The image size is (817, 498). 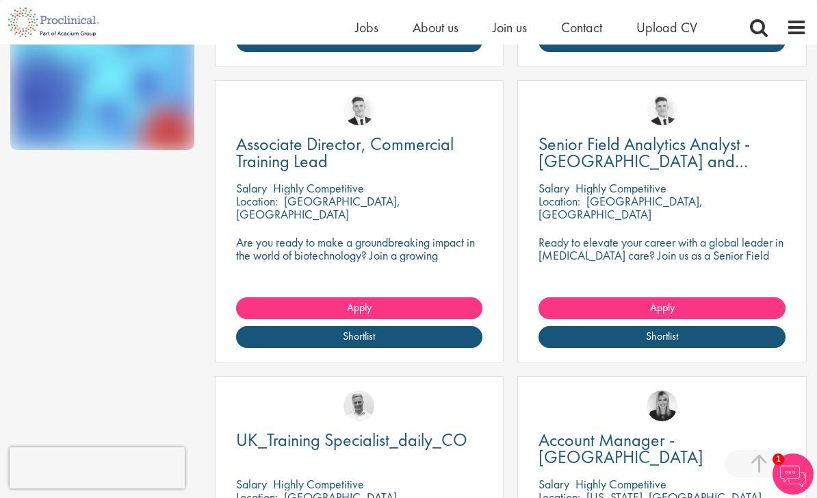 What do you see at coordinates (359, 440) in the screenshot?
I see `a: UK_Training Specialist_daily_CO` at bounding box center [359, 440].